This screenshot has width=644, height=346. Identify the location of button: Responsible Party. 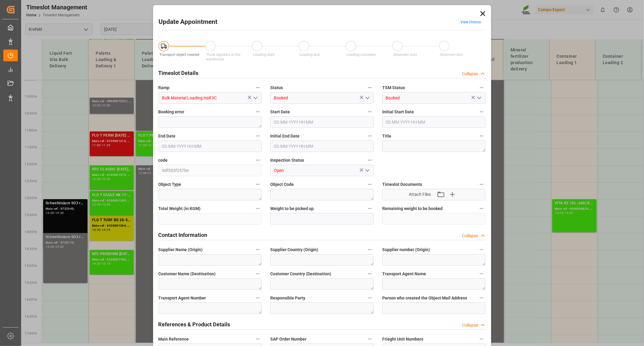
(370, 298).